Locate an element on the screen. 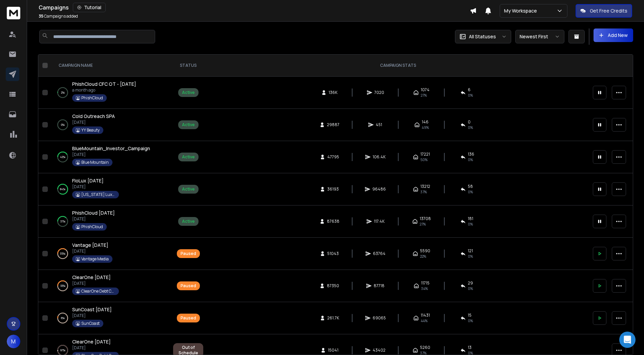 The width and height of the screenshot is (644, 355). p: ClearOne Debt Consolidation is located at coordinates (98, 291).